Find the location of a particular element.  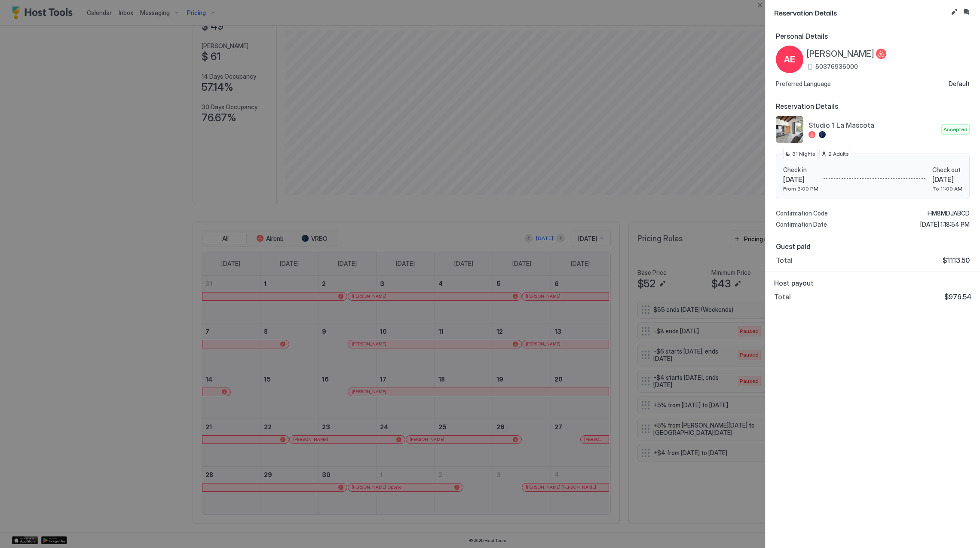

span: Default is located at coordinates (959, 84).